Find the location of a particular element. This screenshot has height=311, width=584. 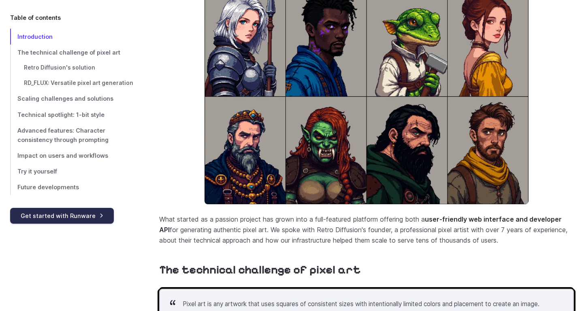

strong: user-friendly web interface and developer API is located at coordinates (360, 225).